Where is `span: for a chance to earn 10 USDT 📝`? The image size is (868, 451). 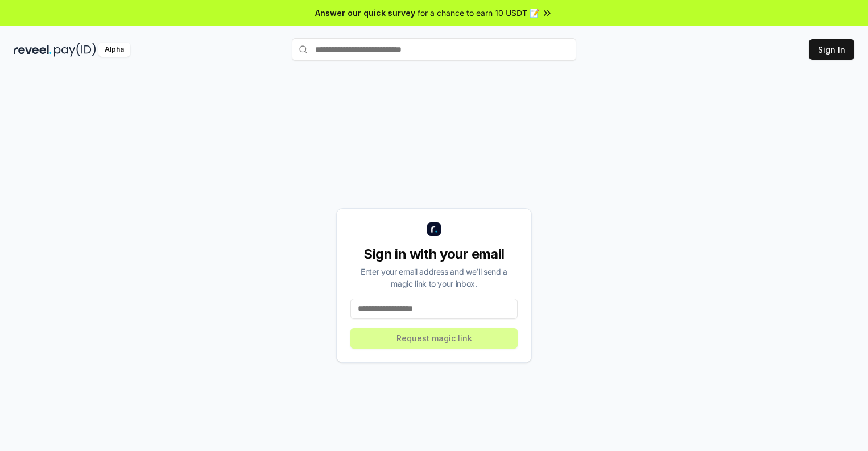 span: for a chance to earn 10 USDT 📝 is located at coordinates (479, 12).